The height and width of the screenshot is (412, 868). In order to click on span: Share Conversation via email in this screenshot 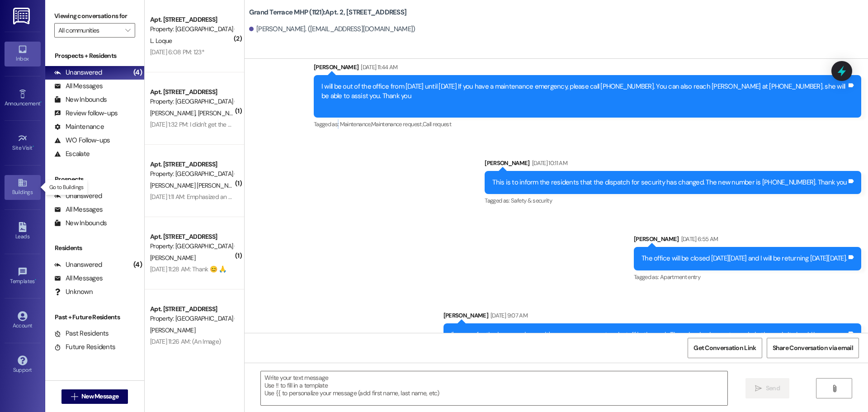, I will do `click(813, 348)`.